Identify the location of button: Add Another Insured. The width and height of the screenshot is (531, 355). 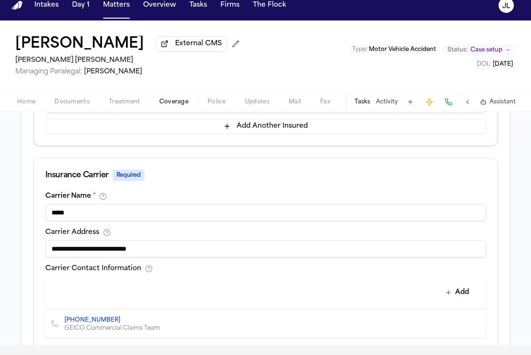
(266, 126).